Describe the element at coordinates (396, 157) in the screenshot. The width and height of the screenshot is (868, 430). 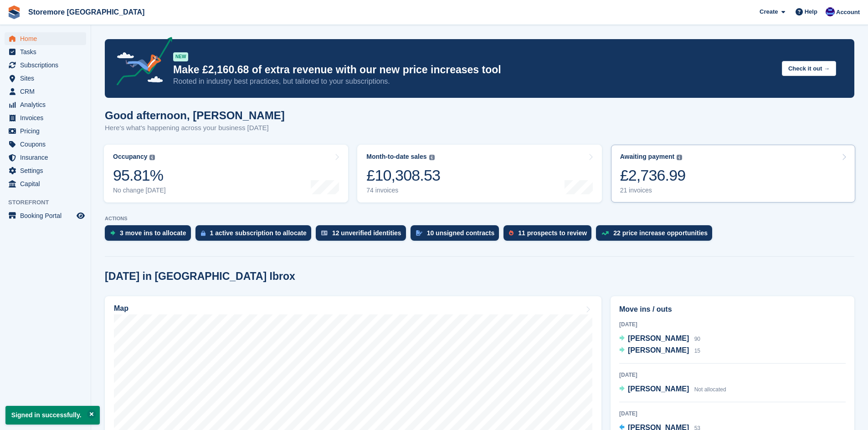
I see `div: Month-to-date sales` at that location.